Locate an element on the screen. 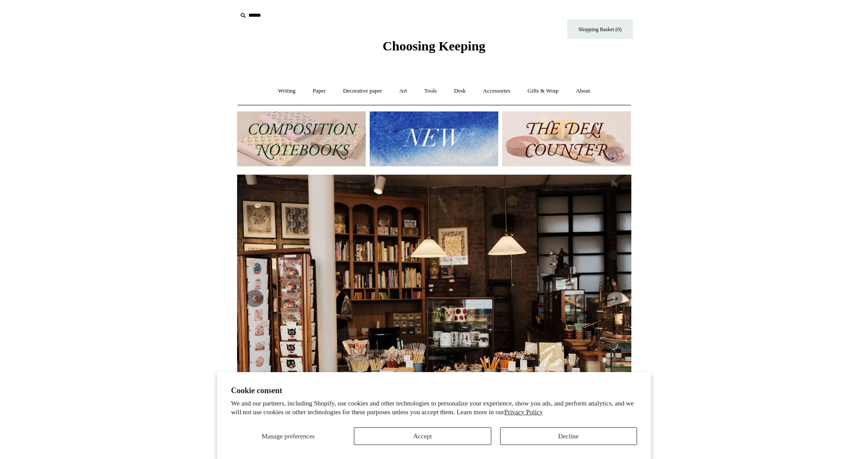 This screenshot has width=868, height=459. button: Manage preferences is located at coordinates (288, 436).